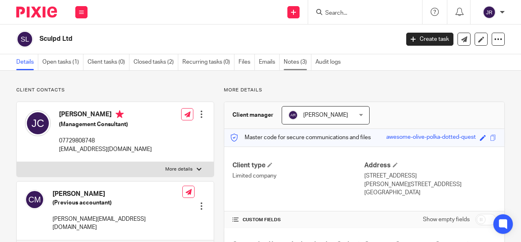  What do you see at coordinates (330, 62) in the screenshot?
I see `a: Audit logs` at bounding box center [330, 62].